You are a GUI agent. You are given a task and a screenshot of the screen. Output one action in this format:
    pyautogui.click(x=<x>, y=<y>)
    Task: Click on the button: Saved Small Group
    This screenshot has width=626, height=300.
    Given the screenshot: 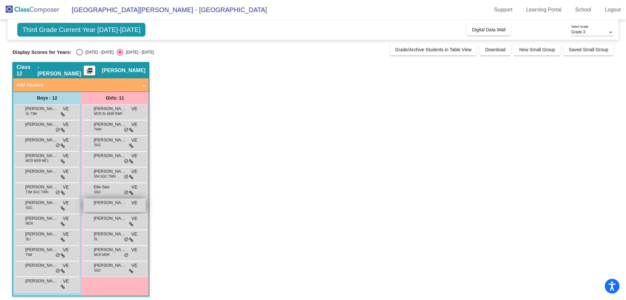 What is the action you would take?
    pyautogui.click(x=589, y=50)
    